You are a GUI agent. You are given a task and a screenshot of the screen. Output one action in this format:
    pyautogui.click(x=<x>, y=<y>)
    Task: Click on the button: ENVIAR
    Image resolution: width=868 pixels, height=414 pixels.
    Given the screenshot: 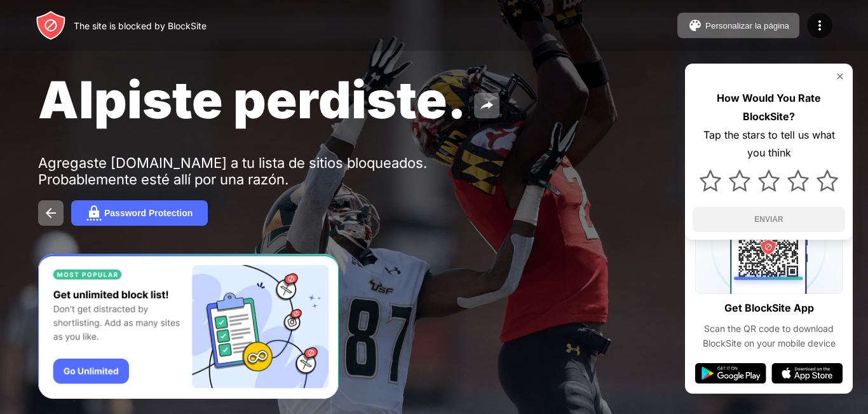 What is the action you would take?
    pyautogui.click(x=769, y=220)
    